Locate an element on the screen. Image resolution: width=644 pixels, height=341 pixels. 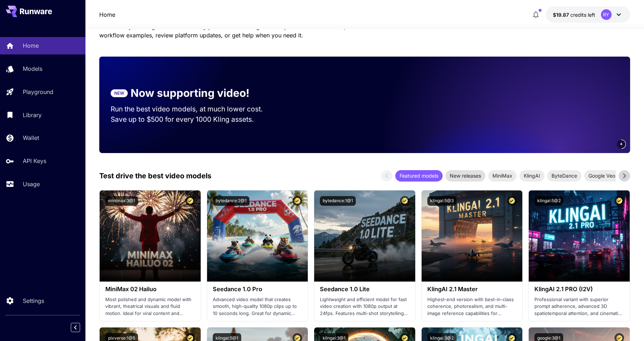
div: ByteDance is located at coordinates (564, 176).